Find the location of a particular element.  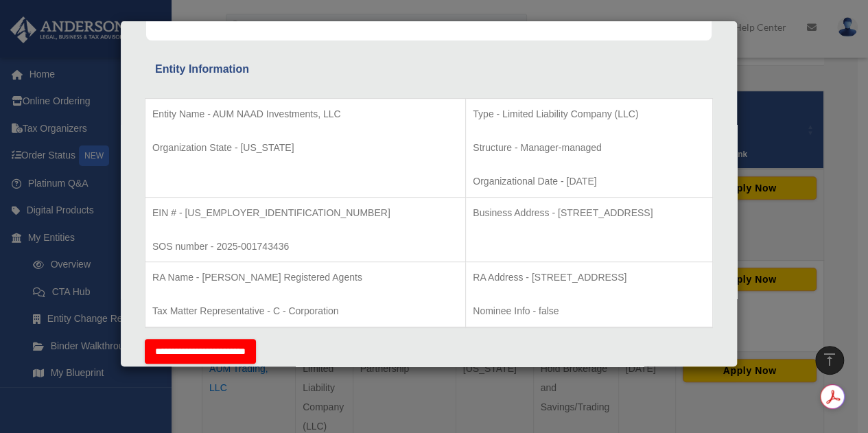

p: Tax Matter Representative - C - Corporation is located at coordinates (305, 310).